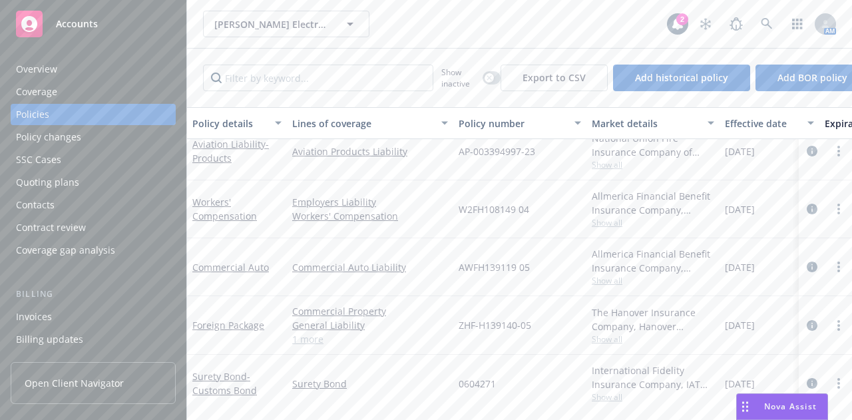 The height and width of the screenshot is (420, 852). What do you see at coordinates (797, 24) in the screenshot?
I see `a: Switch app` at bounding box center [797, 24].